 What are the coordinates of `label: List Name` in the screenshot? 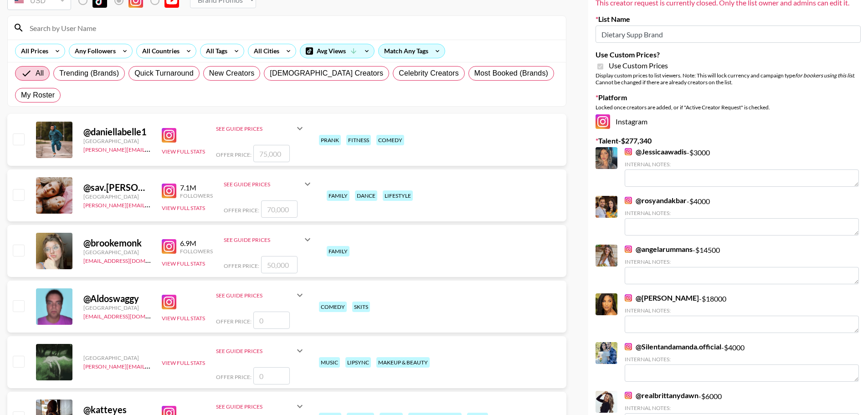 It's located at (728, 19).